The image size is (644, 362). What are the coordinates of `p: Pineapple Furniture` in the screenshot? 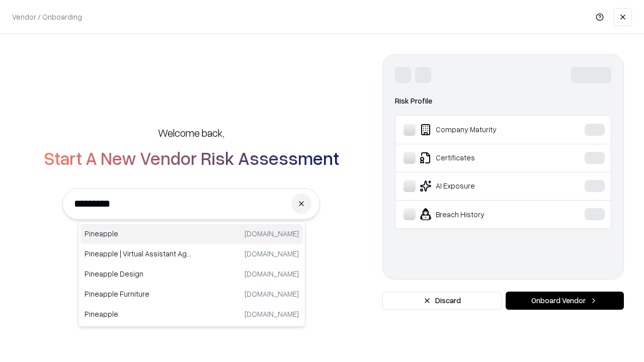 It's located at (138, 294).